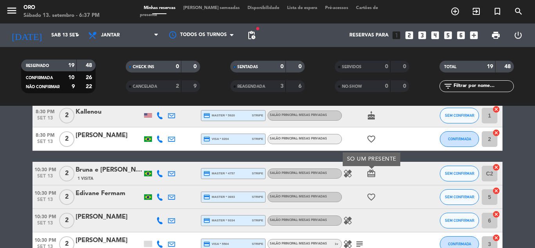 This screenshot has height=248, width=535. What do you see at coordinates (461, 35) in the screenshot?
I see `i: looks_6` at bounding box center [461, 35].